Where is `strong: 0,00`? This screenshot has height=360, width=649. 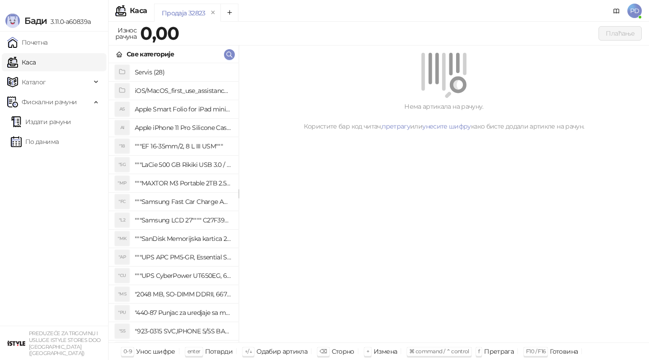 strong: 0,00 is located at coordinates (160, 33).